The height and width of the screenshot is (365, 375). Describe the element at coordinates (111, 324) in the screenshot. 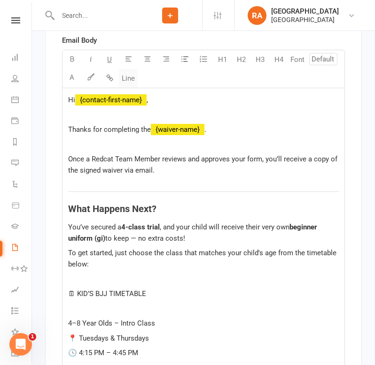

I see `span: 4–8 Year Olds – Intro Class` at that location.